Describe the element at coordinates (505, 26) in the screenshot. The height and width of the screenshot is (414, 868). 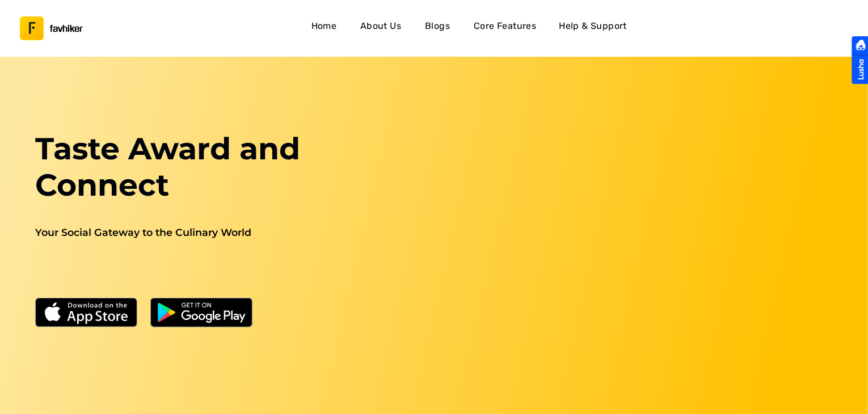
I see `h4: Core Features` at that location.